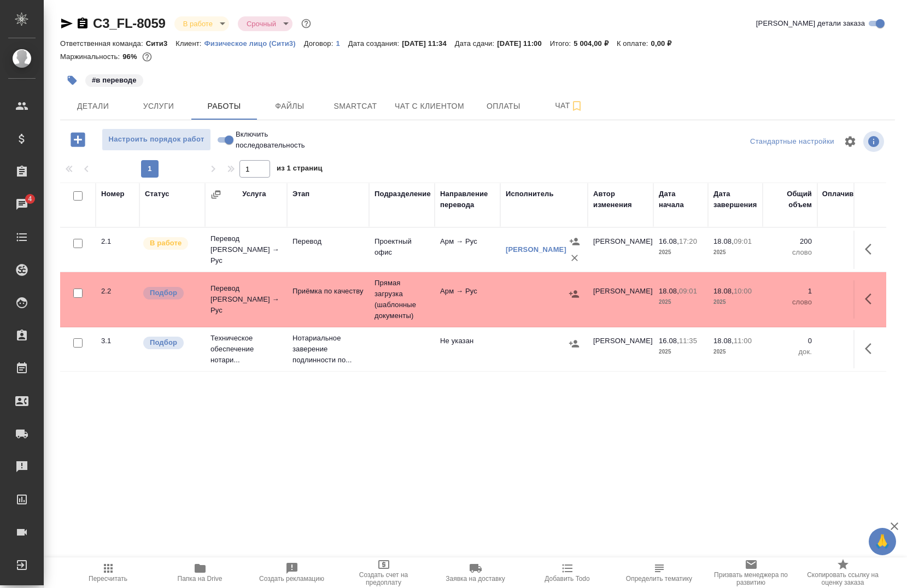  I want to click on button: Настроить порядок работ, so click(156, 139).